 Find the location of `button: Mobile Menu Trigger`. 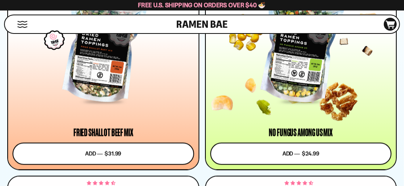

button: Mobile Menu Trigger is located at coordinates (22, 24).